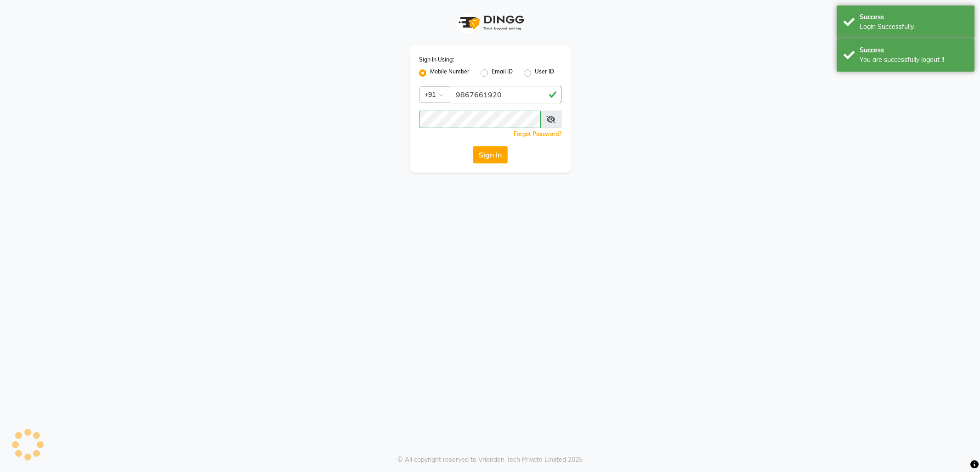 The height and width of the screenshot is (472, 980). I want to click on img: logo1.svg, so click(490, 22).